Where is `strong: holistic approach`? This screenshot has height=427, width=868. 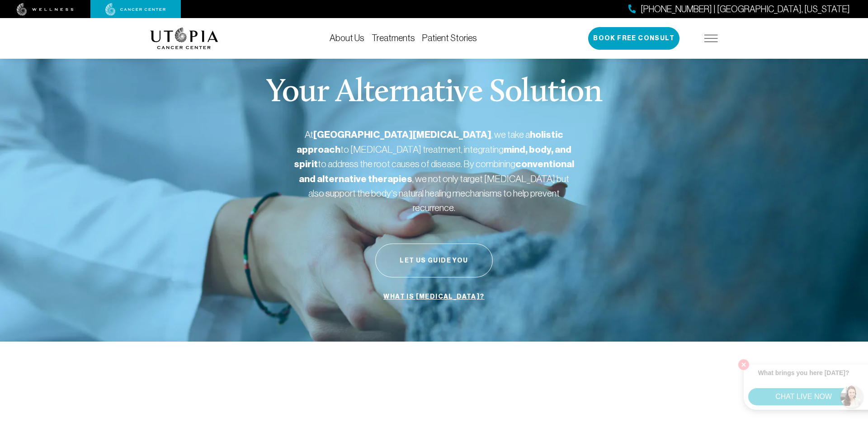 strong: holistic approach is located at coordinates (430, 142).